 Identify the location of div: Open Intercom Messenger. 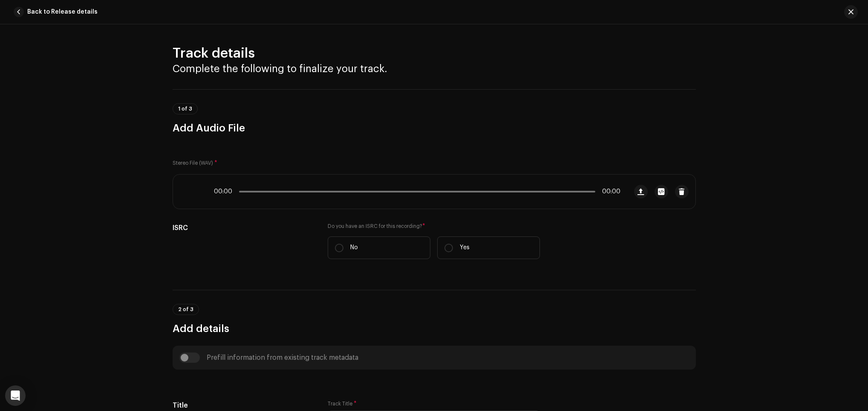
(16, 395).